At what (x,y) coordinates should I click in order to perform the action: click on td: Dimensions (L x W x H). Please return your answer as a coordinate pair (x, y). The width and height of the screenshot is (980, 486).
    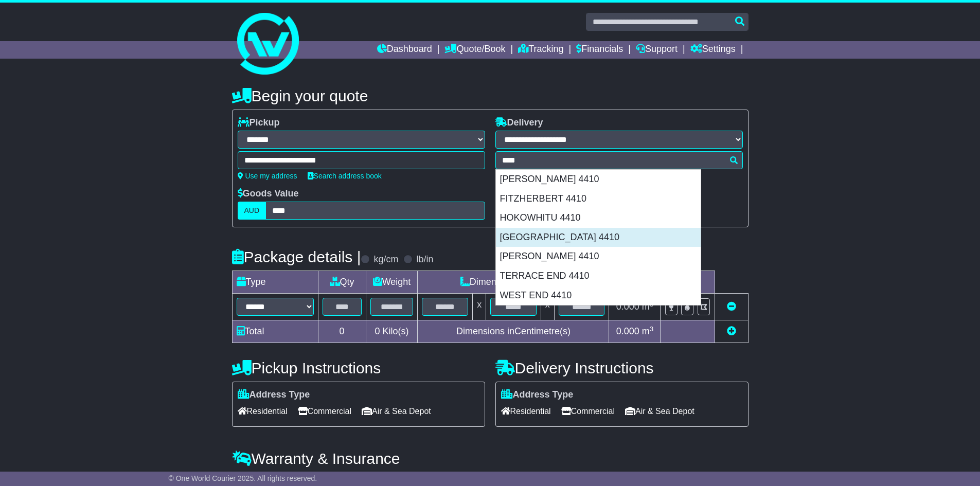
    Looking at the image, I should click on (514, 283).